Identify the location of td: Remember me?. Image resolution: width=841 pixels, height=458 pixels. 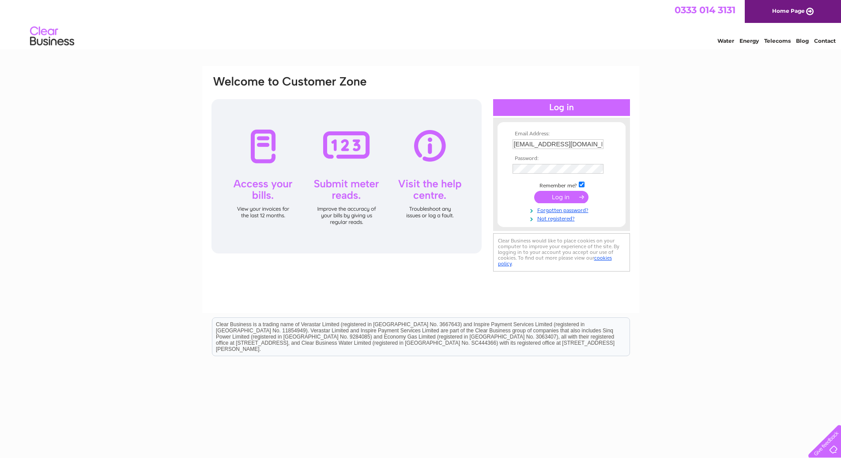
(561, 185).